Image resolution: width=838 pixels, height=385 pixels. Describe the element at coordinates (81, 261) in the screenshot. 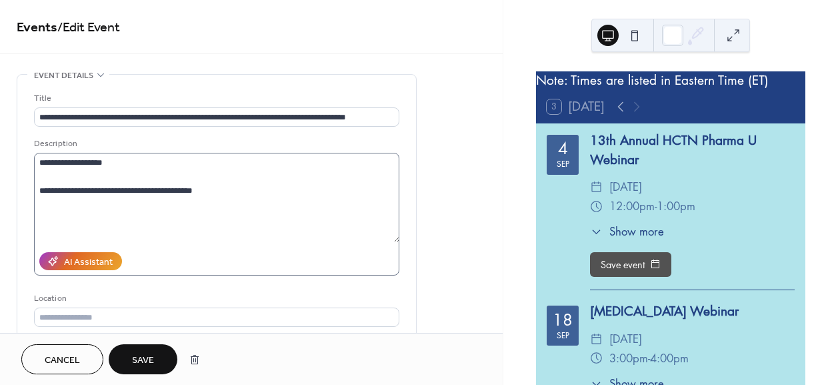

I see `button: AI Assistant` at that location.